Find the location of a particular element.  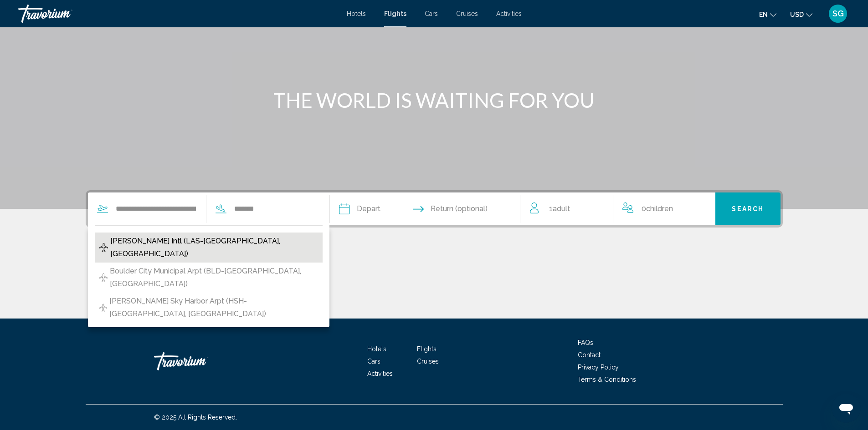

h1: THE WORLD IS WAITING FOR YOU is located at coordinates (434, 100).